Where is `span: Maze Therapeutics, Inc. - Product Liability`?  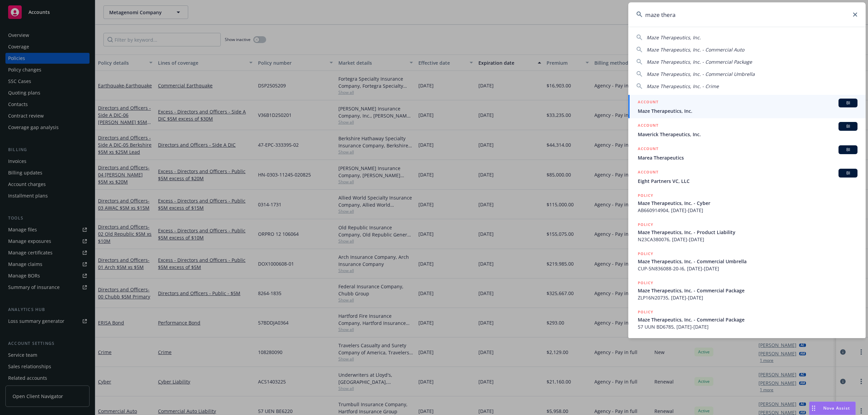
span: Maze Therapeutics, Inc. - Product Liability is located at coordinates (748, 232).